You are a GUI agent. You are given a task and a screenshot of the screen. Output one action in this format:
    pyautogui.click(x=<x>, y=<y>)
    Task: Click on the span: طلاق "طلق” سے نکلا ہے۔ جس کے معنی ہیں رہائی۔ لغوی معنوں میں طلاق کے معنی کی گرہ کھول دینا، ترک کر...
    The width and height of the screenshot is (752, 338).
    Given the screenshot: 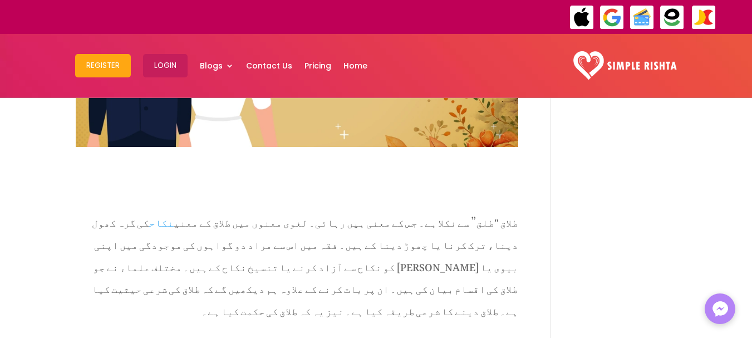 What is the action you would take?
    pyautogui.click(x=305, y=264)
    